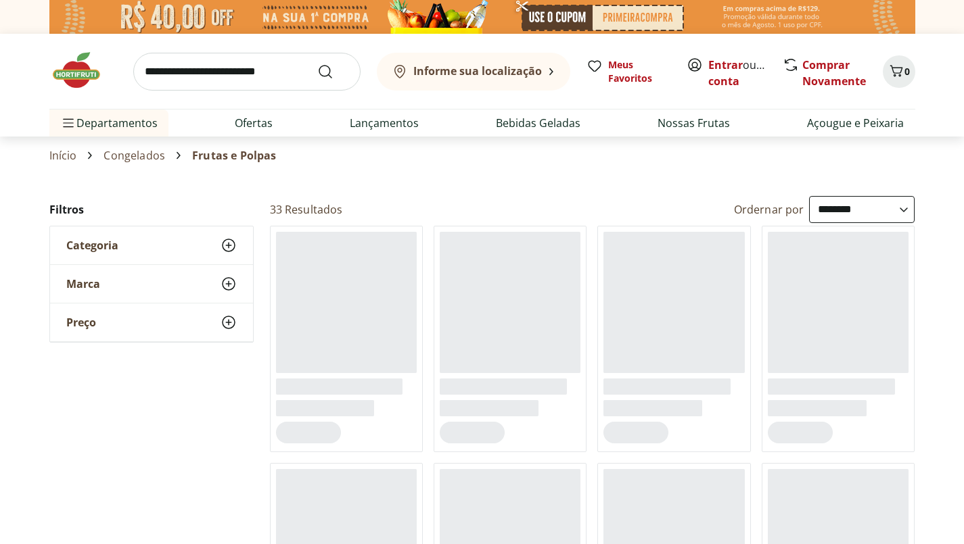  Describe the element at coordinates (109, 123) in the screenshot. I see `span: Departamentos` at that location.